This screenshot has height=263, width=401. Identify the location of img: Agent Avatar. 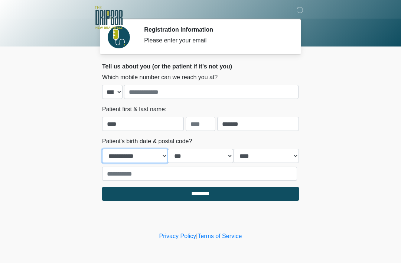
(119, 37).